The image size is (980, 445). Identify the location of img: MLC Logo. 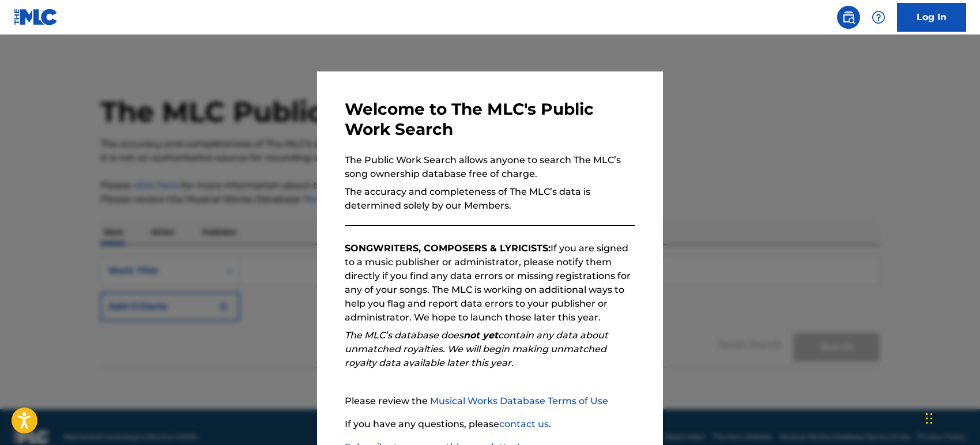
(36, 17).